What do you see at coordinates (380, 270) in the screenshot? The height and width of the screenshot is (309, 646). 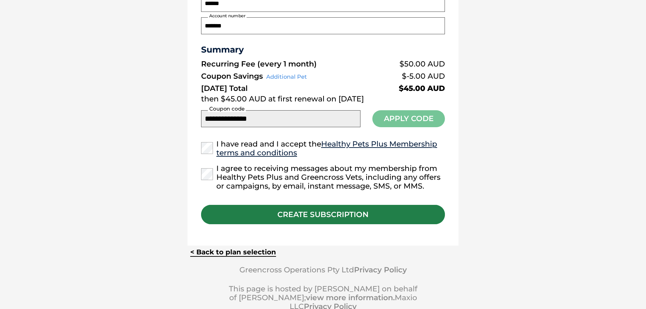 I see `a: Privacy Policy` at bounding box center [380, 270].